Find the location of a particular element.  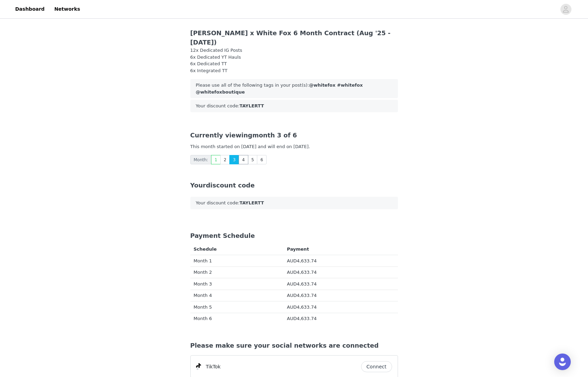

td: Month 4 is located at coordinates (237, 296).